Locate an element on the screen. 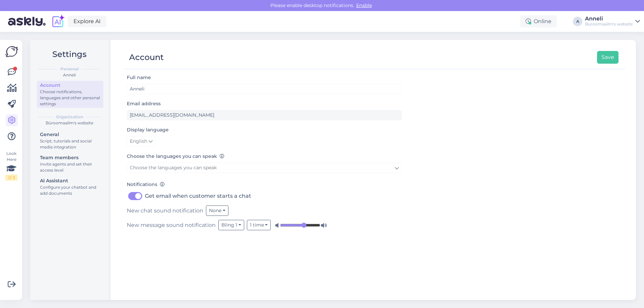  a: AI AssistantConfigure your chatbot and add documents is located at coordinates (70, 187).